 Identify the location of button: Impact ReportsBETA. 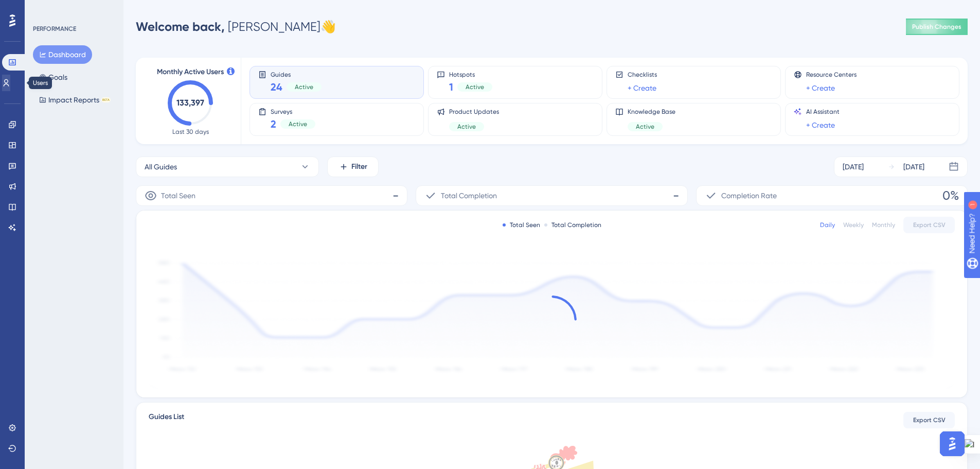
(75, 100).